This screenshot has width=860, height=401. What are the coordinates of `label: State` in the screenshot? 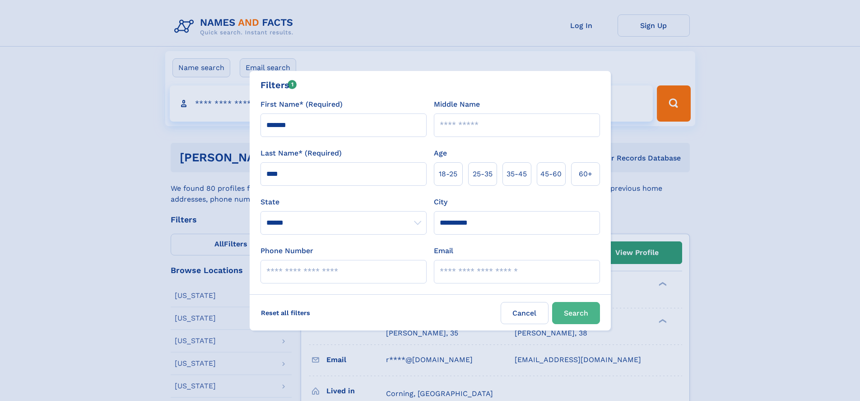 It's located at (344, 202).